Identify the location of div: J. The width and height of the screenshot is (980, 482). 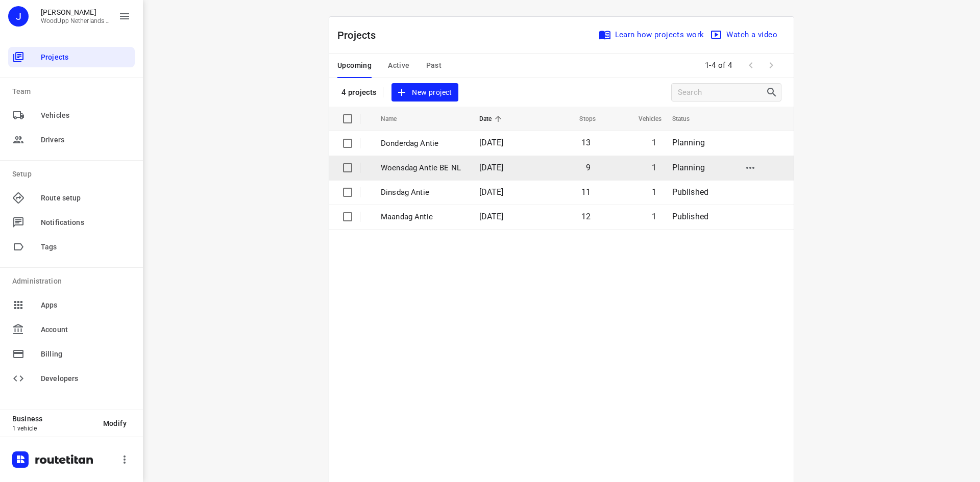
(18, 16).